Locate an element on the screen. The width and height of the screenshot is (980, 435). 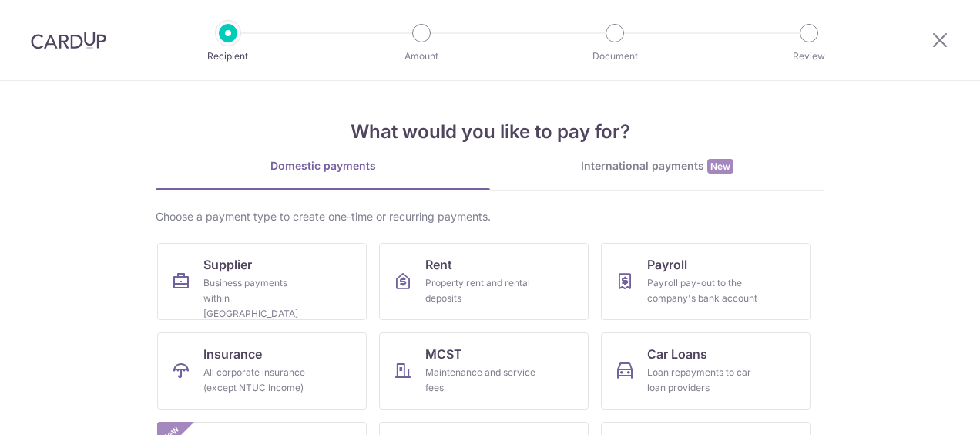
span: Insurance is located at coordinates (233, 353).